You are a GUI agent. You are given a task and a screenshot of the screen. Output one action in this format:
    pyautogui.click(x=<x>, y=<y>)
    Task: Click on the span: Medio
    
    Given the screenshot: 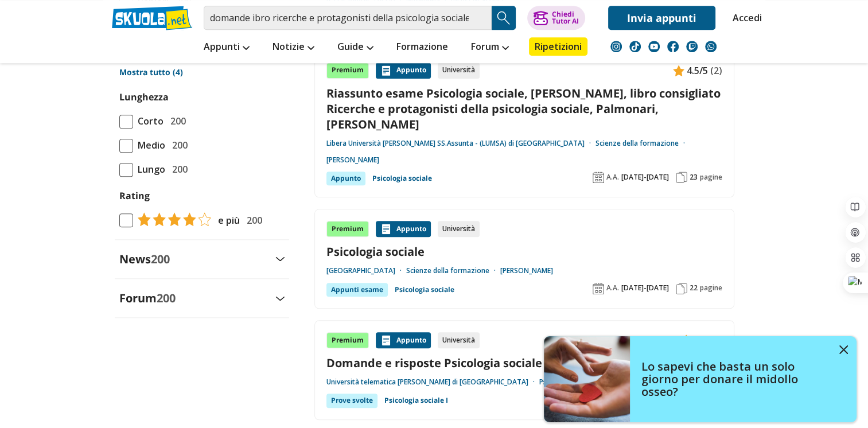 What is the action you would take?
    pyautogui.click(x=149, y=145)
    